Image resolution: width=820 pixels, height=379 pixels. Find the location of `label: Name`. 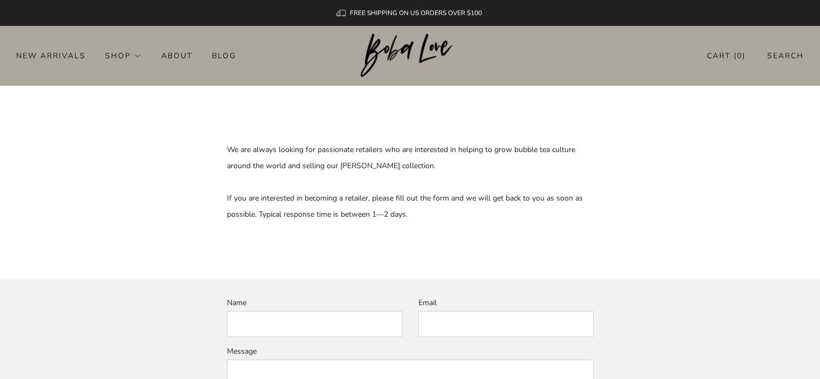

label: Name is located at coordinates (237, 303).